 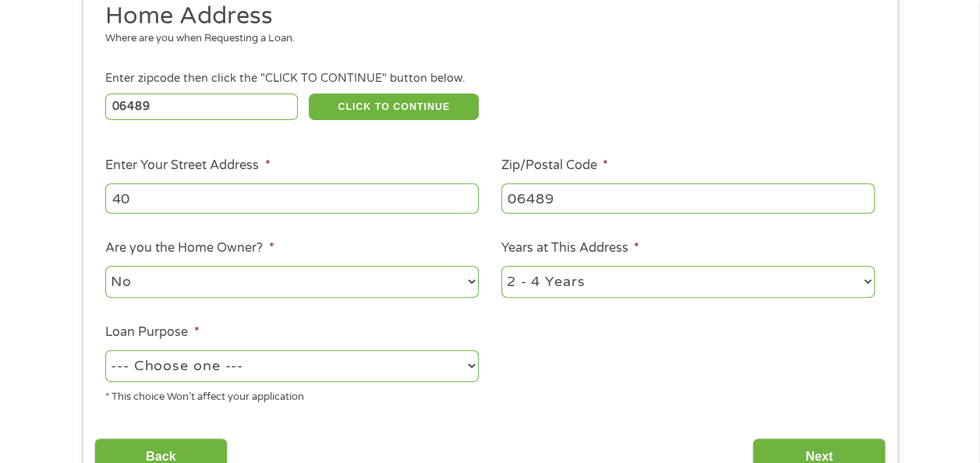 I want to click on label: Zip/Postal Code, so click(x=554, y=165).